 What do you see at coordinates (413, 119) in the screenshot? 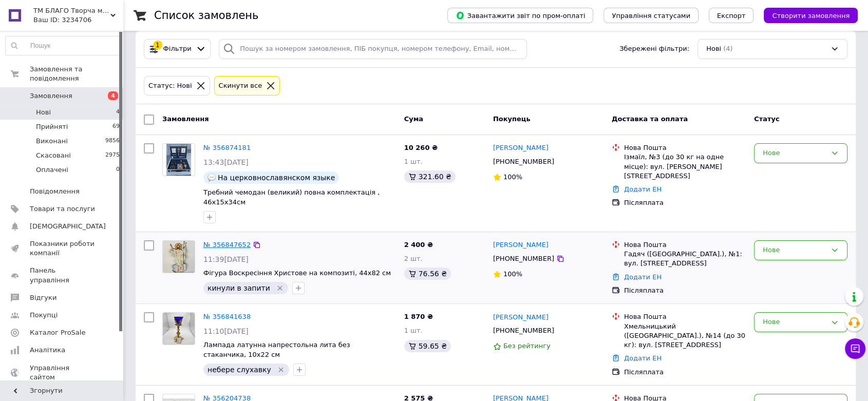
I see `span: Cума` at bounding box center [413, 119].